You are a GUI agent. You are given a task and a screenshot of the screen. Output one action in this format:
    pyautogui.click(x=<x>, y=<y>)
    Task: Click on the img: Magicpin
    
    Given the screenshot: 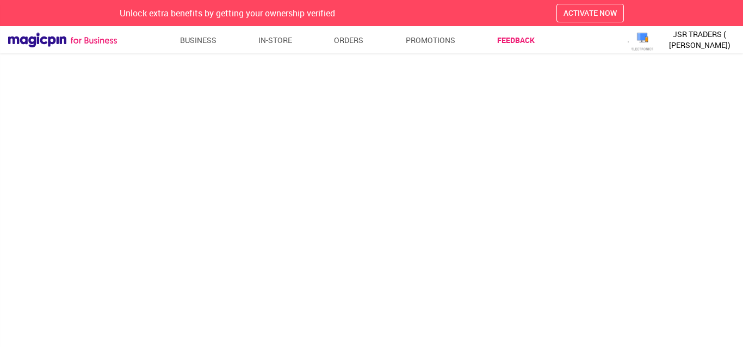 What is the action you would take?
    pyautogui.click(x=63, y=40)
    